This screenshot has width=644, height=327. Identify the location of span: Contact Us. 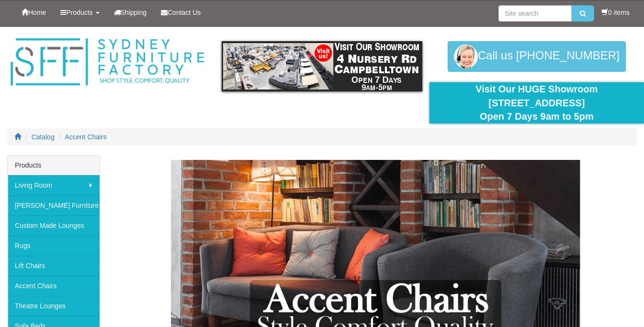
(184, 12).